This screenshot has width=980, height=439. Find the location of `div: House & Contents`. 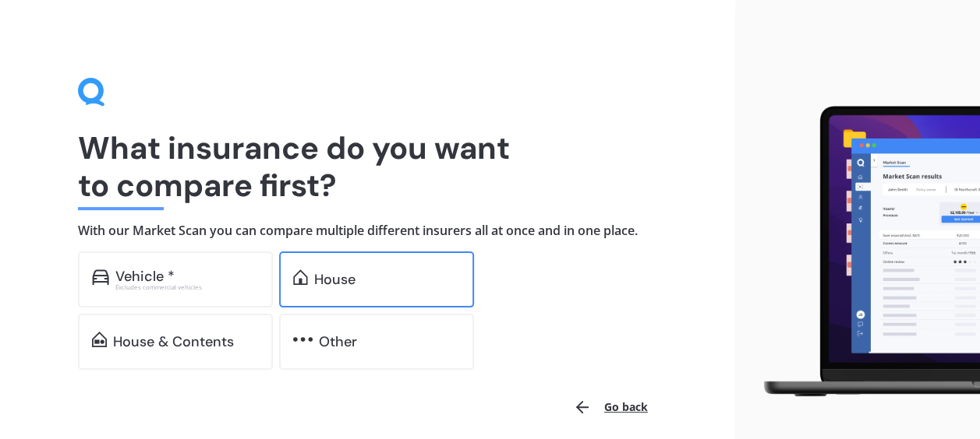

div: House & Contents is located at coordinates (173, 342).